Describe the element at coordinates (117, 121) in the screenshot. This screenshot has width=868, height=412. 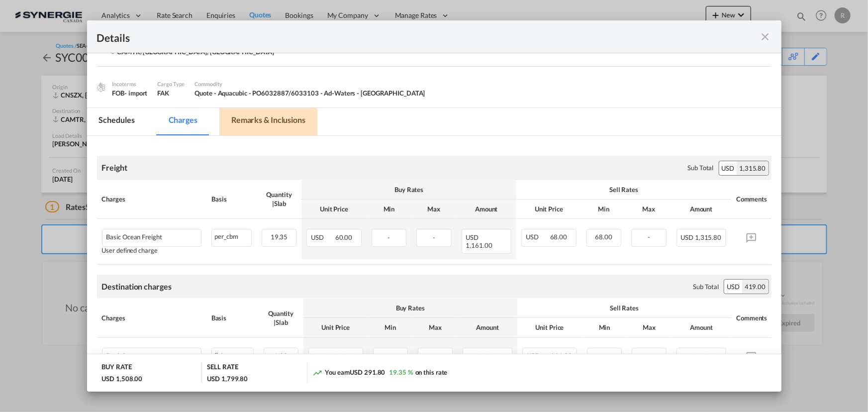
I see `md-tab-item: Schedules` at that location.